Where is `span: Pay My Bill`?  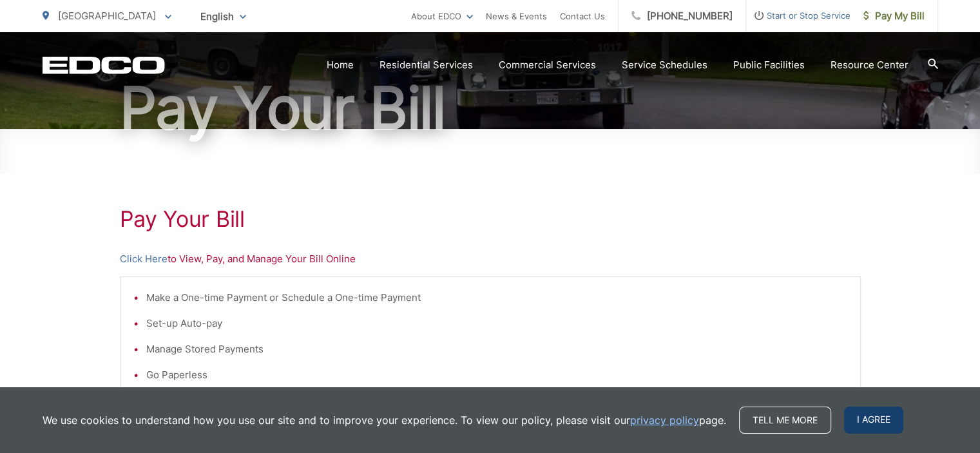 span: Pay My Bill is located at coordinates (894, 16).